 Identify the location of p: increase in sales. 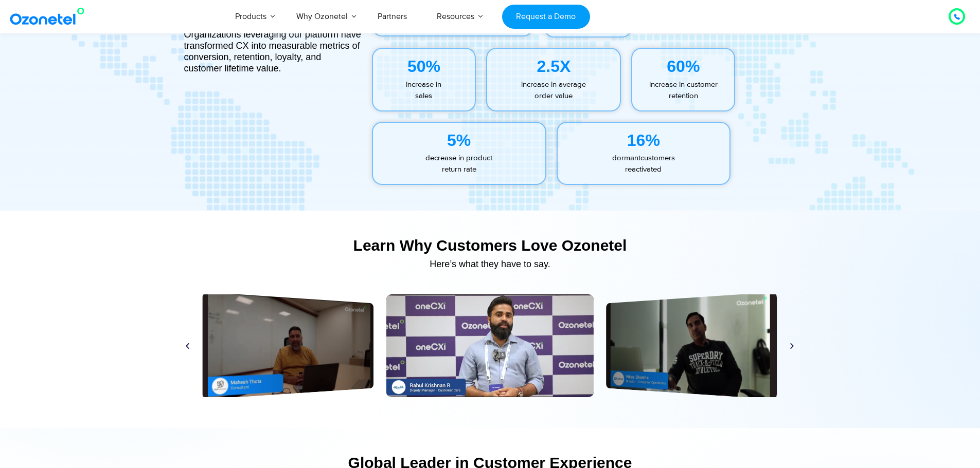
(424, 90).